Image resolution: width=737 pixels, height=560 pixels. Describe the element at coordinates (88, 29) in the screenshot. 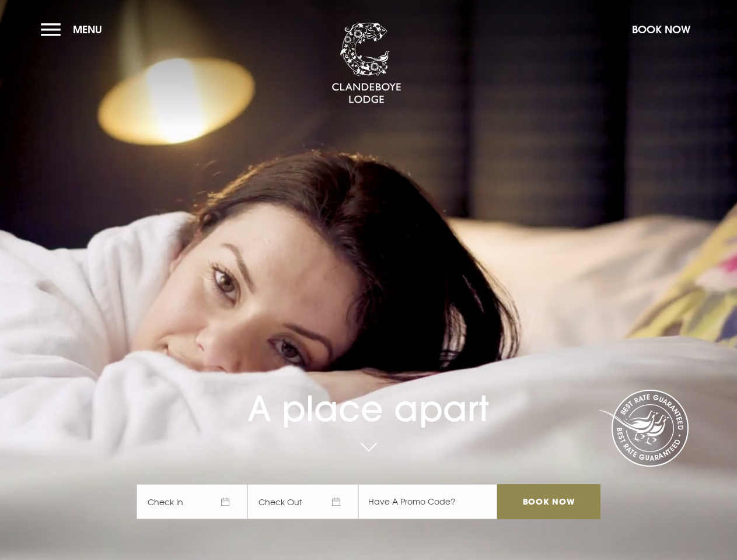

I see `span: Menu` at that location.